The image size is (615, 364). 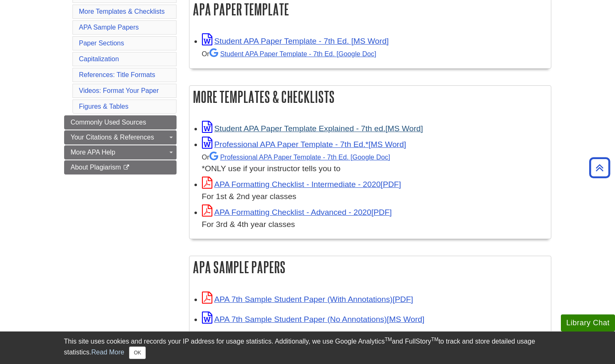 What do you see at coordinates (99, 59) in the screenshot?
I see `a: Capitalization` at bounding box center [99, 59].